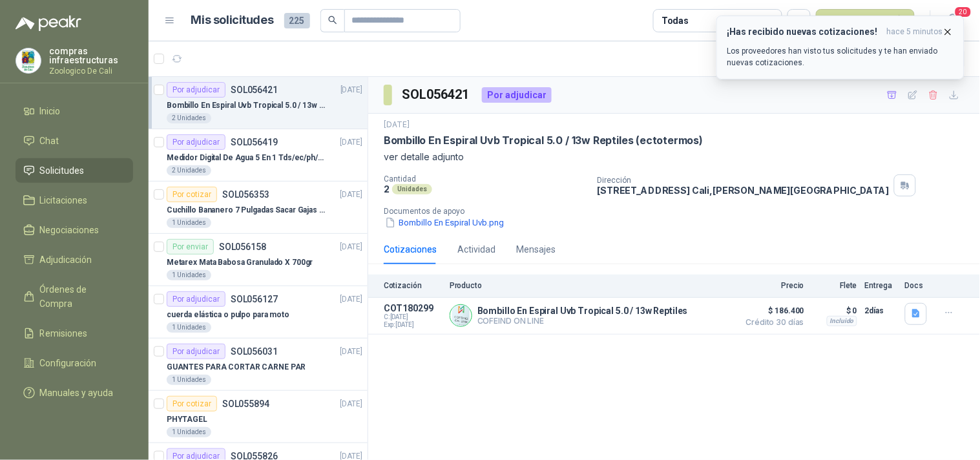 The image size is (980, 460). Describe the element at coordinates (963, 12) in the screenshot. I see `span: 20` at that location.